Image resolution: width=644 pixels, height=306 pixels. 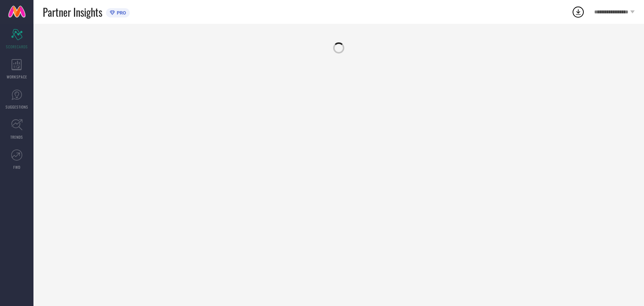 What do you see at coordinates (17, 76) in the screenshot?
I see `span: WORKSPACE` at bounding box center [17, 76].